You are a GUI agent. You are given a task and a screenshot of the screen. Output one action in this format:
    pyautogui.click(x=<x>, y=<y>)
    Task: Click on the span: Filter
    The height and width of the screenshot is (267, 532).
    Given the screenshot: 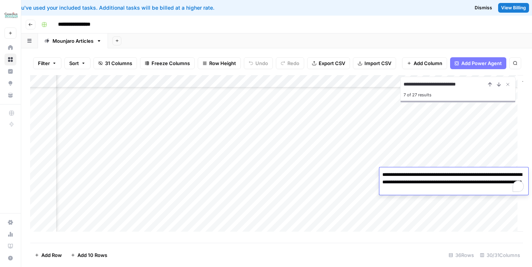 What is the action you would take?
    pyautogui.click(x=44, y=63)
    